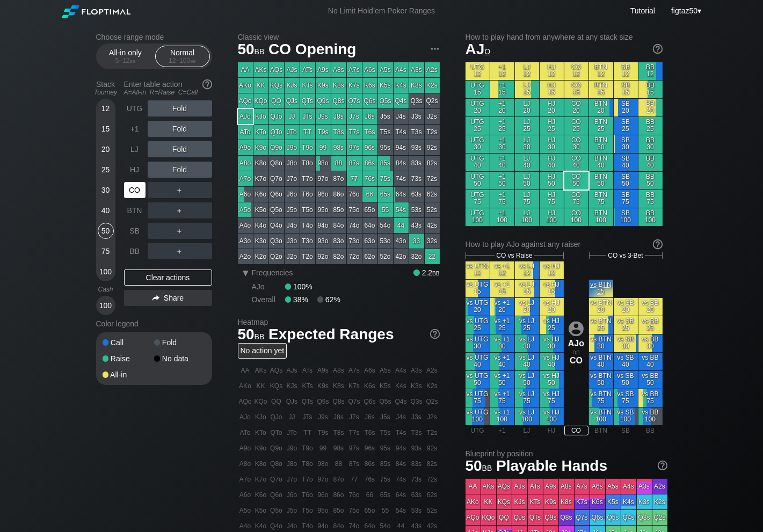 Image resolution: width=763 pixels, height=532 pixels. Describe the element at coordinates (527, 107) in the screenshot. I see `div: LJ 20` at that location.